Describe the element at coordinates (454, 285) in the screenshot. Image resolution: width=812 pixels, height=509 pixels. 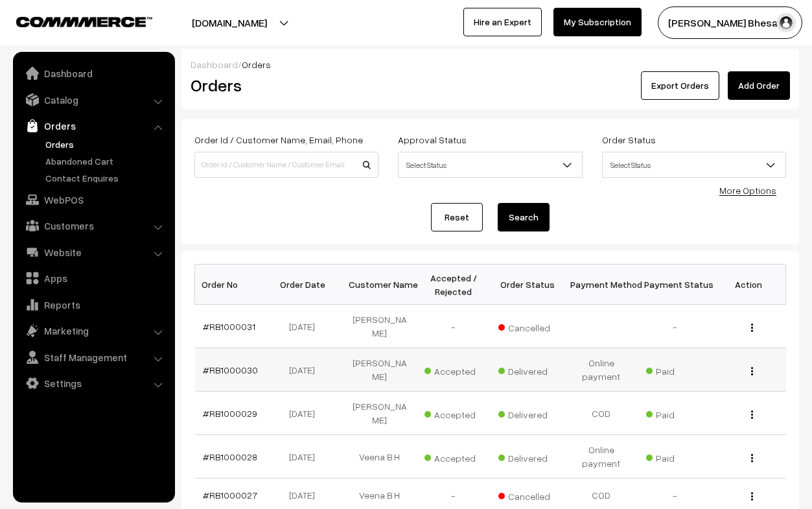
I see `th: Accepted / Rejected` at that location.